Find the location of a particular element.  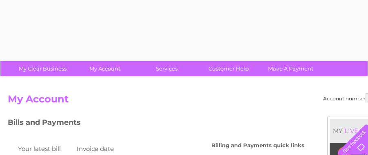

h3: Bills and Payments is located at coordinates (156, 124).